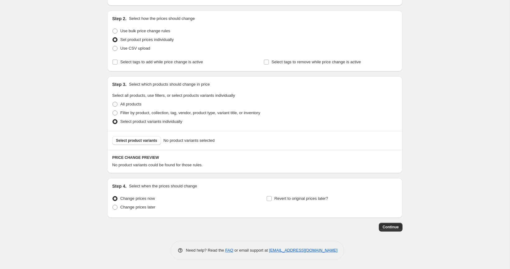 This screenshot has width=510, height=269. What do you see at coordinates (138, 207) in the screenshot?
I see `span: Change prices later` at bounding box center [138, 207].